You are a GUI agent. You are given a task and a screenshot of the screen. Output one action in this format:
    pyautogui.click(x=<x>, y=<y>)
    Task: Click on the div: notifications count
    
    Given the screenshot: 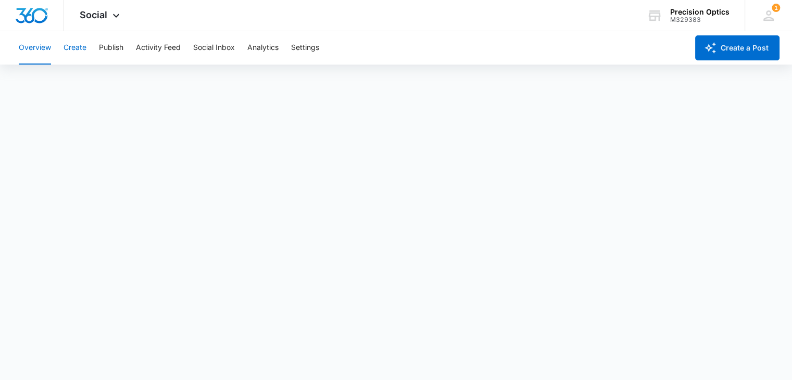 What is the action you would take?
    pyautogui.click(x=776, y=8)
    